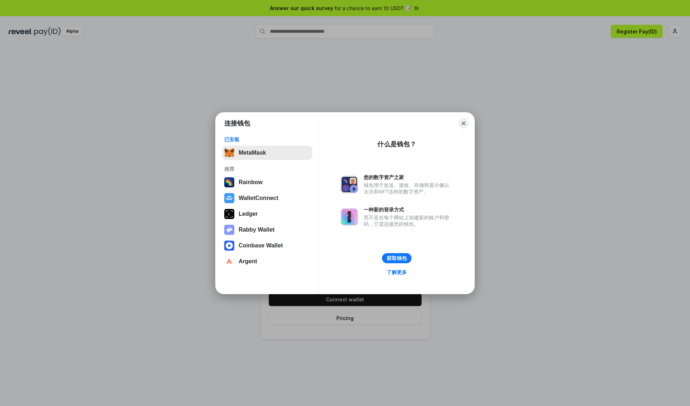  Describe the element at coordinates (267, 198) in the screenshot. I see `button: WalletConnect` at that location.